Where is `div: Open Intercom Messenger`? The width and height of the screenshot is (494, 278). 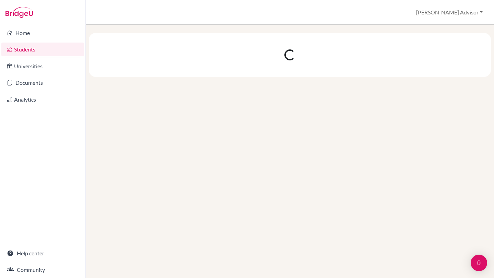 div: Open Intercom Messenger is located at coordinates (479, 263).